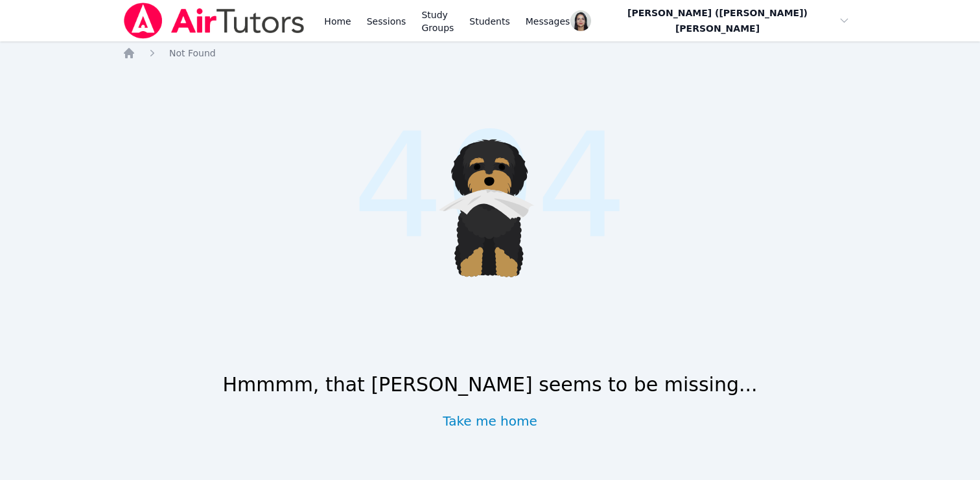 The height and width of the screenshot is (480, 980). I want to click on img: Air Tutors, so click(214, 20).